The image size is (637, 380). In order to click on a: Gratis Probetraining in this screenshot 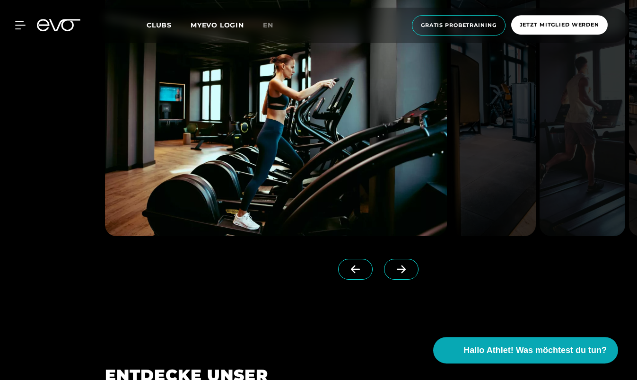, I will do `click(459, 25)`.